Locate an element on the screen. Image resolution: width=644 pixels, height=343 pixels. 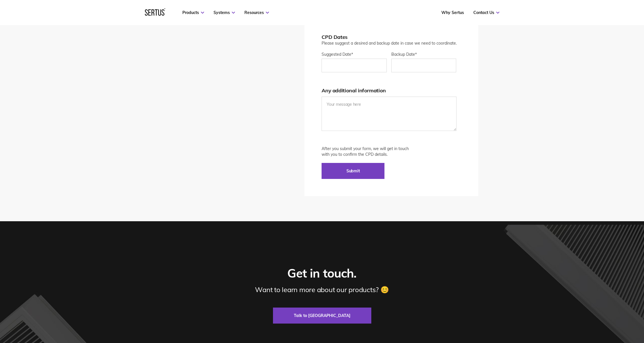
div: Want to learn more about our products? 😊 is located at coordinates (322, 289).